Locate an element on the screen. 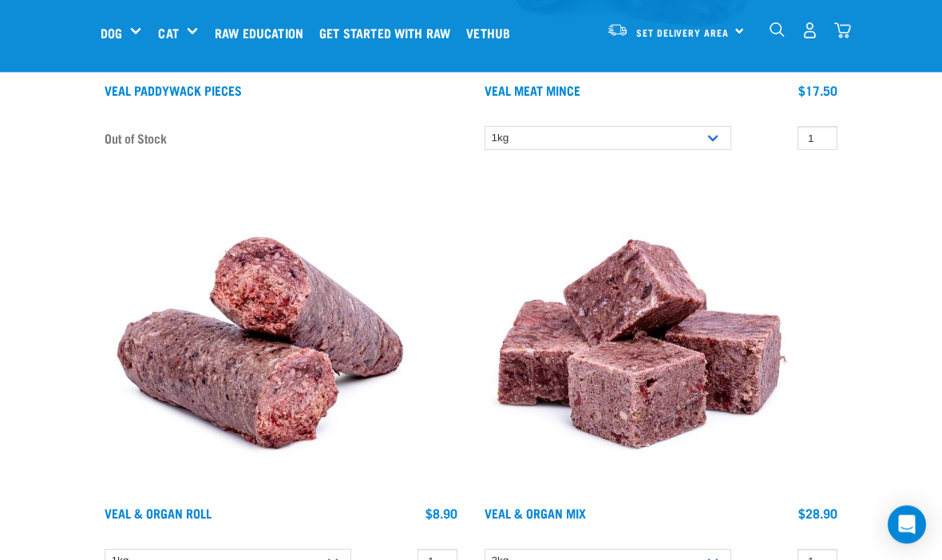 This screenshot has height=560, width=942. img: 1158 Veal Organ Mix 01 is located at coordinates (640, 340).